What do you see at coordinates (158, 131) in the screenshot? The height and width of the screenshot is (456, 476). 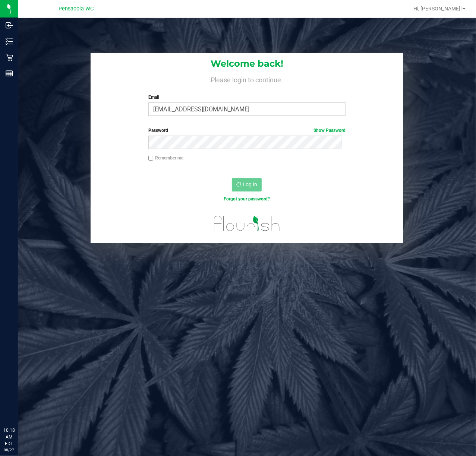 I see `span: Password` at bounding box center [158, 131].